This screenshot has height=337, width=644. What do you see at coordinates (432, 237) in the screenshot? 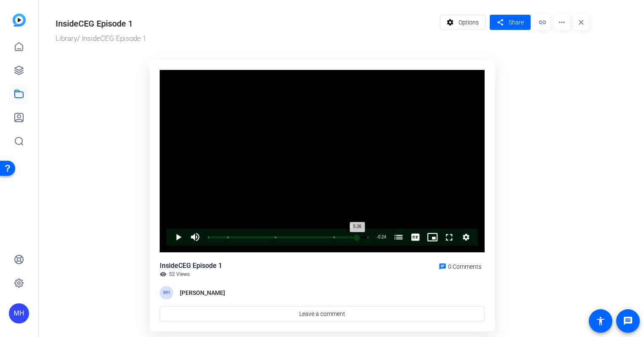
I see `button: Picture-in-Picture` at bounding box center [432, 237].